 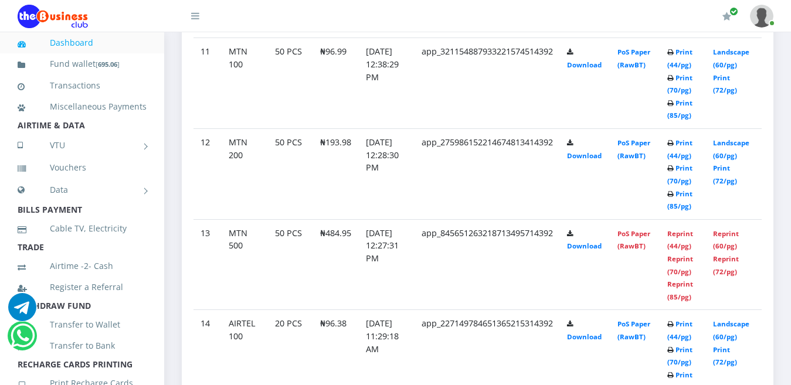 I want to click on a: Reprint (60/pg), so click(x=726, y=240).